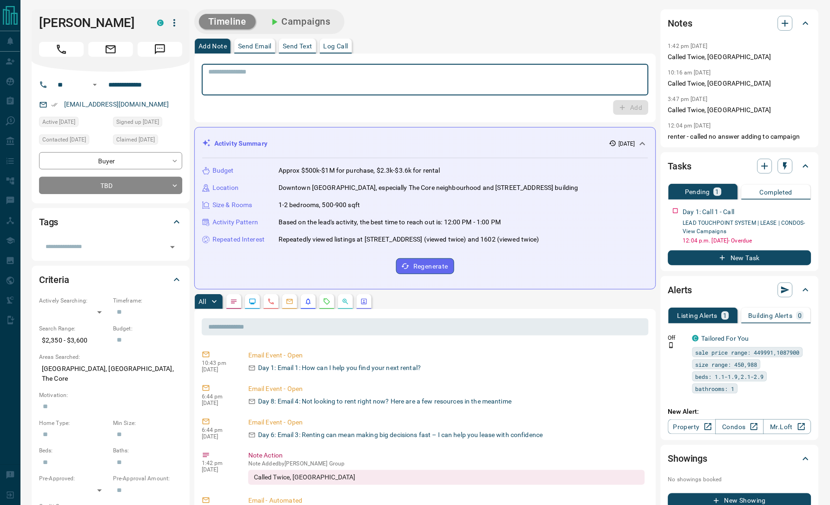 Image resolution: width=830 pixels, height=505 pixels. I want to click on svg: Emails, so click(290, 301).